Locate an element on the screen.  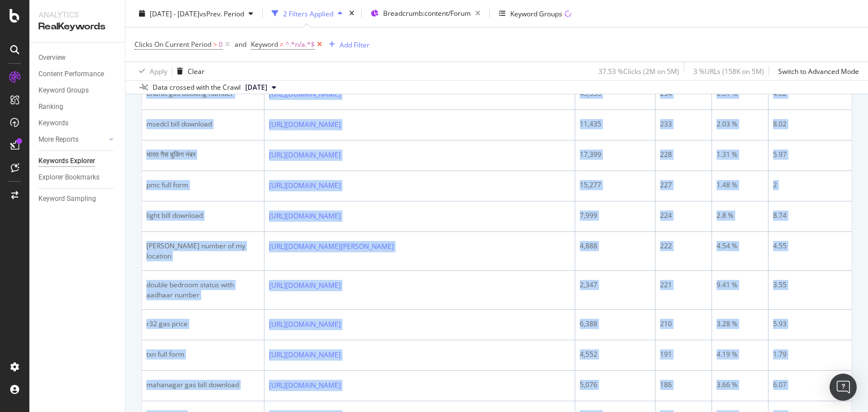
span: 0 is located at coordinates (221, 45).